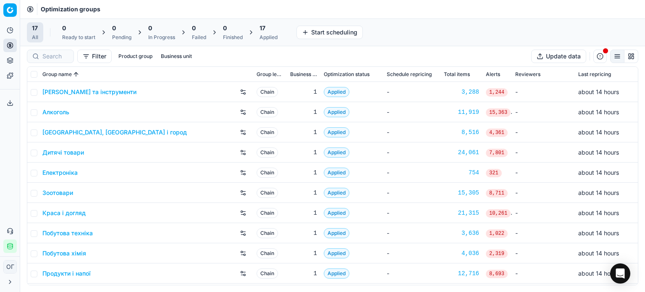 The width and height of the screenshot is (645, 292). What do you see at coordinates (35, 37) in the screenshot?
I see `div: All` at bounding box center [35, 37].